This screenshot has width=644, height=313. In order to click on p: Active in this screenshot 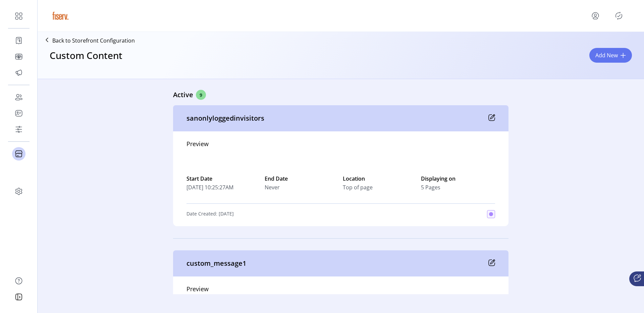, I will do `click(184, 95)`.